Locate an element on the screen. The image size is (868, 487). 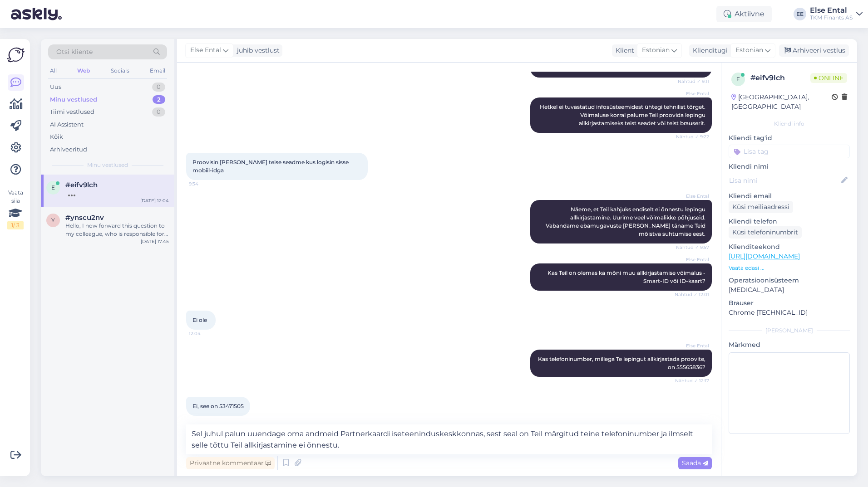
div: Else Ental is located at coordinates (831, 11).